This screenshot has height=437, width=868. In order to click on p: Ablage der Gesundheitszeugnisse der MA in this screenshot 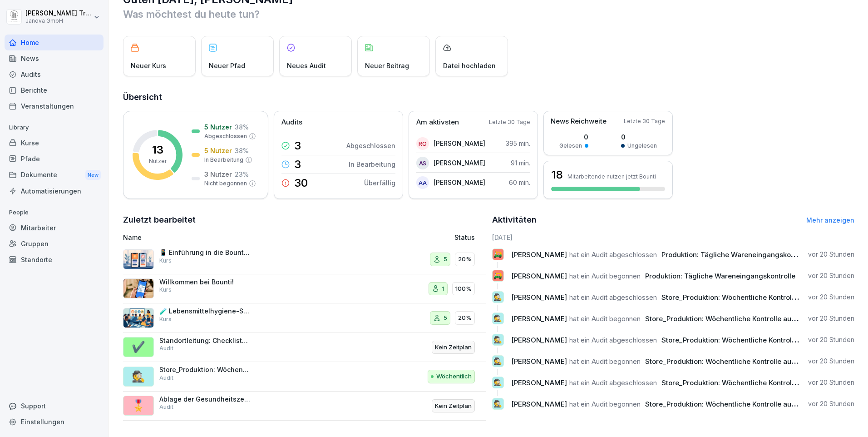, I will do `click(205, 400)`.